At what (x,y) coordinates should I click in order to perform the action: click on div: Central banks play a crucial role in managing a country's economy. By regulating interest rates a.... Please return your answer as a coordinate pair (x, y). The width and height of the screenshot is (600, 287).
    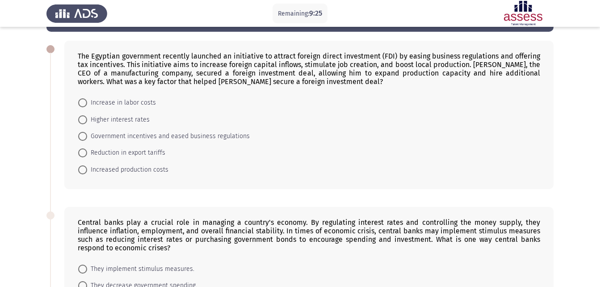
    Looking at the image, I should click on (308, 235).